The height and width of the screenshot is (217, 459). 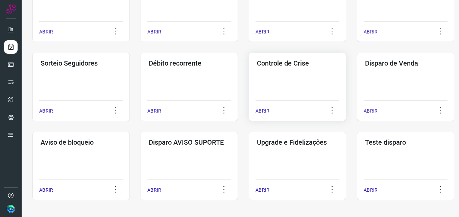 What do you see at coordinates (297, 142) in the screenshot?
I see `h3: Upgrade e Fidelizações` at bounding box center [297, 142].